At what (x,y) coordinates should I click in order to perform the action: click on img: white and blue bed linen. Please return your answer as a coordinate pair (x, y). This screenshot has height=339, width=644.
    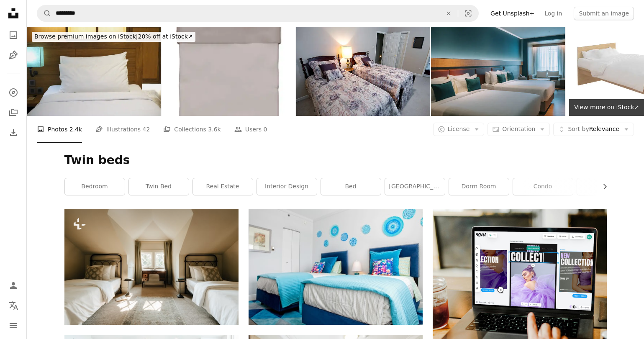
    Looking at the image, I should click on (336, 267).